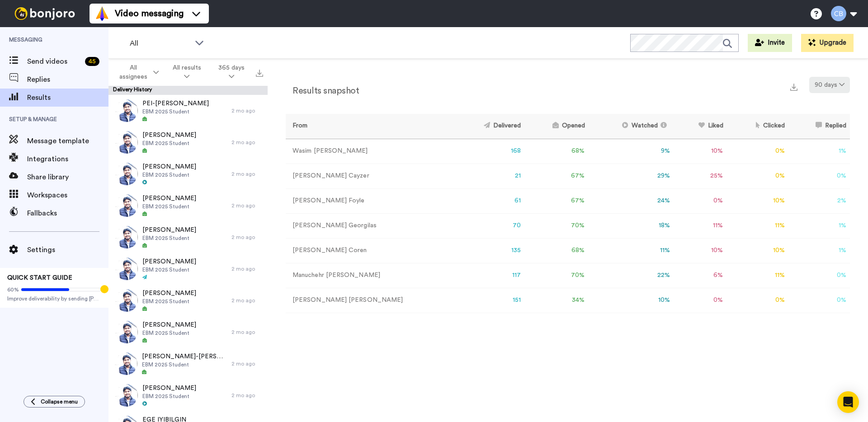 Image resolution: width=868 pixels, height=422 pixels. Describe the element at coordinates (68, 214) in the screenshot. I see `span: Fallbacks` at that location.